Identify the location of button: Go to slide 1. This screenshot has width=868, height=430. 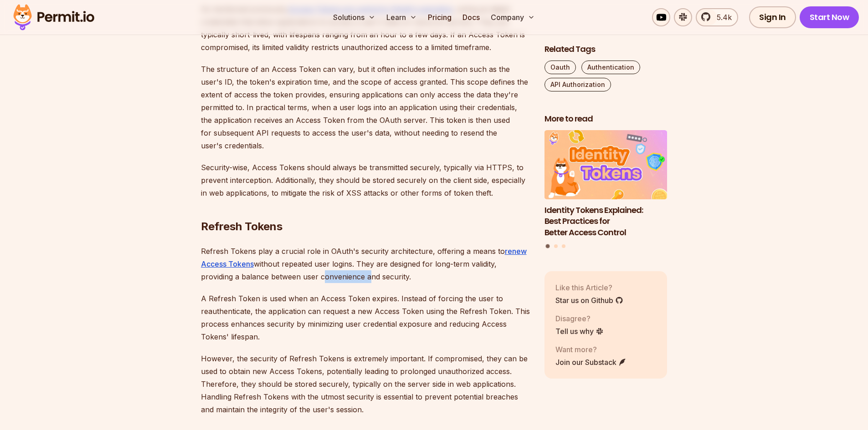
(548, 246).